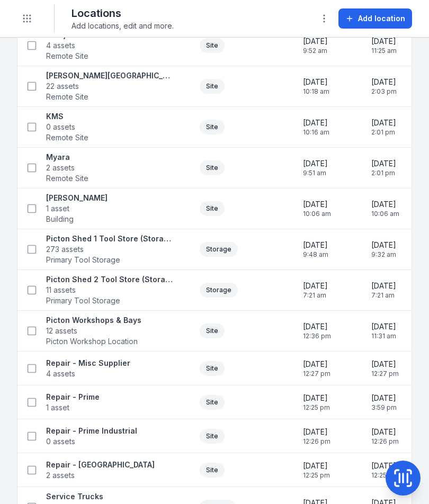 Image resolution: width=429 pixels, height=504 pixels. What do you see at coordinates (67, 116) in the screenshot?
I see `strong: KMS` at bounding box center [67, 116].